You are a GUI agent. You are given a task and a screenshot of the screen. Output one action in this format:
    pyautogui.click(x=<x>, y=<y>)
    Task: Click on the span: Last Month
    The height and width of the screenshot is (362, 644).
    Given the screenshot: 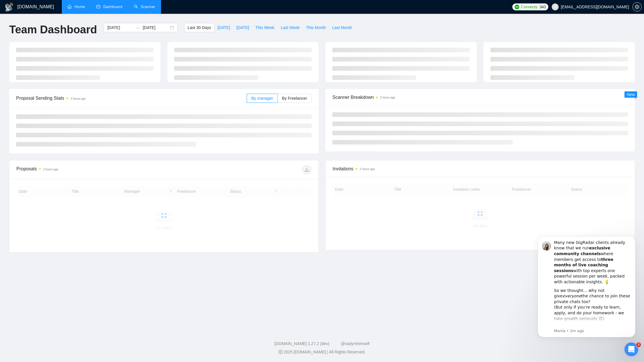 What is the action you would take?
    pyautogui.click(x=342, y=27)
    